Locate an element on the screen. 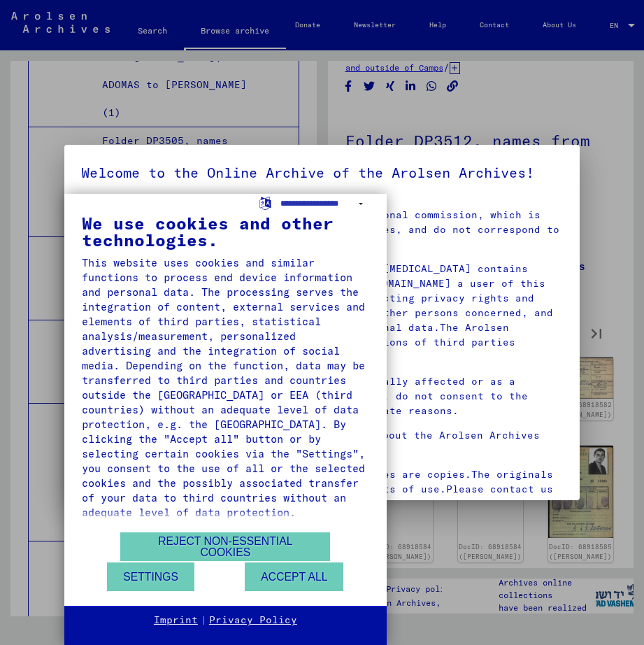  a: Imprint is located at coordinates (176, 620).